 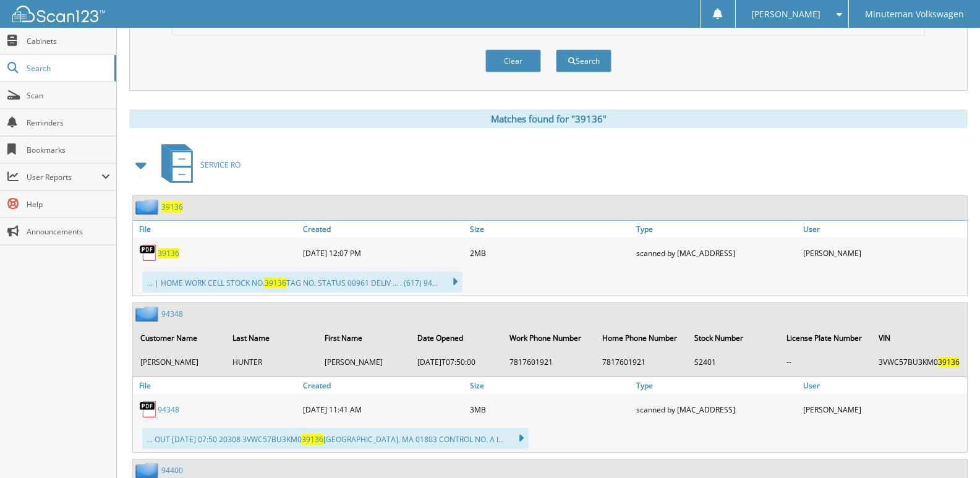 I want to click on span: Announcements, so click(x=68, y=231).